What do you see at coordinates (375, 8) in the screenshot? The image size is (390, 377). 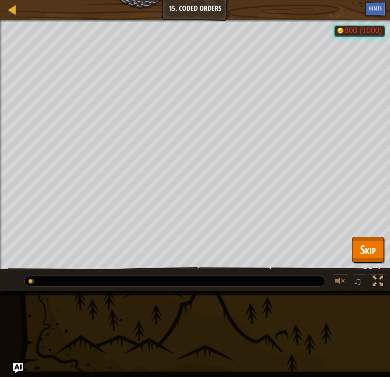 I see `span: Hints` at bounding box center [375, 8].